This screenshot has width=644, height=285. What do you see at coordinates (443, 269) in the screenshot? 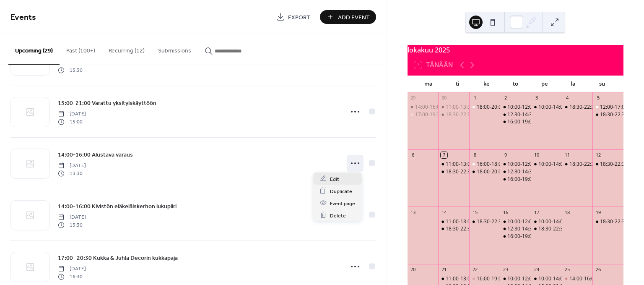
I see `div: 21` at bounding box center [443, 269].